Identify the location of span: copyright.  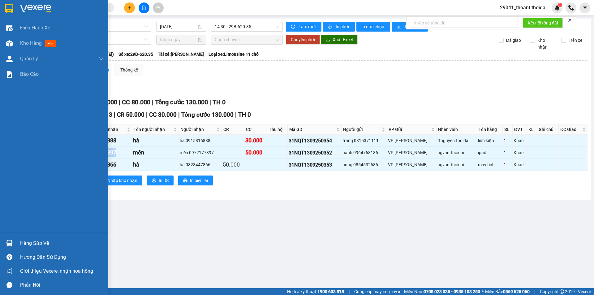
(562, 292).